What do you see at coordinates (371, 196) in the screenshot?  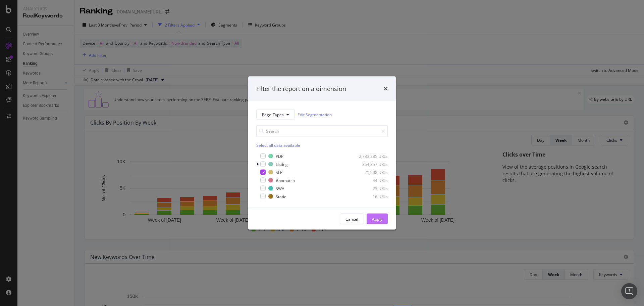 I see `div: 16 URLs` at bounding box center [371, 196].